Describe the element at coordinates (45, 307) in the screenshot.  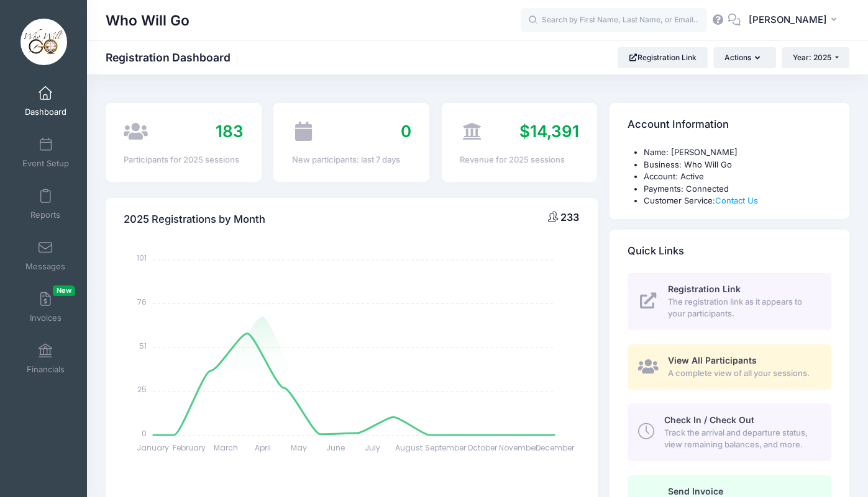
I see `a: InvoicesNew` at that location.